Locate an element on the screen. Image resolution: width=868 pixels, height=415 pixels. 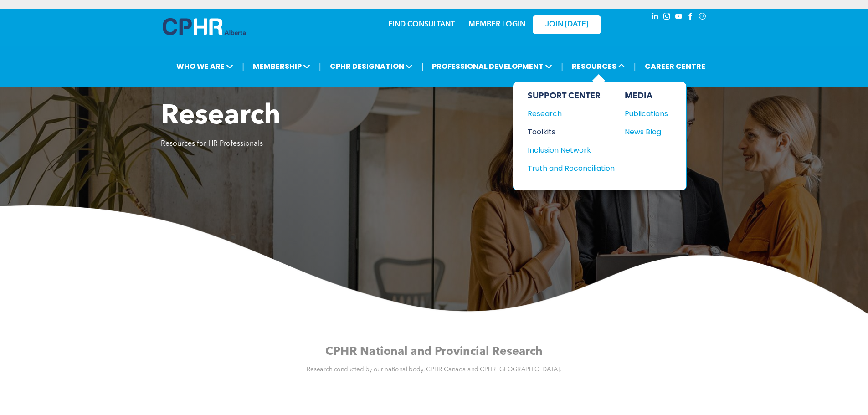
a: Social network is located at coordinates (702, 17).